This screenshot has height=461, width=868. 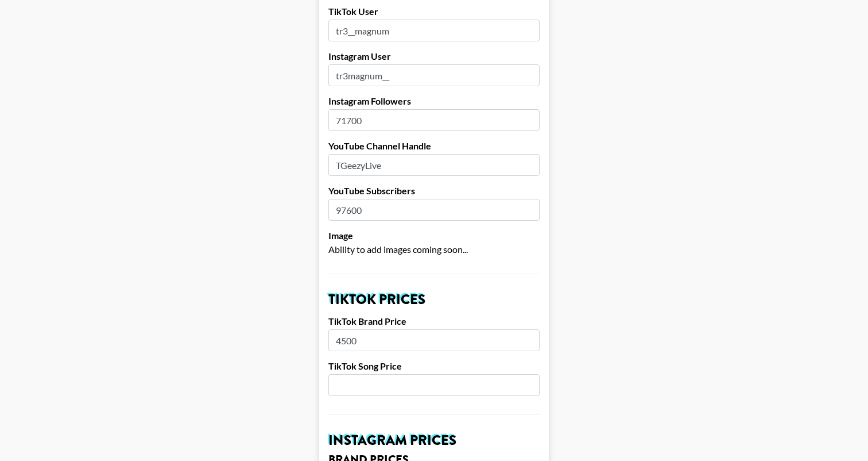 What do you see at coordinates (434, 146) in the screenshot?
I see `label: YouTube Channel Handle` at bounding box center [434, 146].